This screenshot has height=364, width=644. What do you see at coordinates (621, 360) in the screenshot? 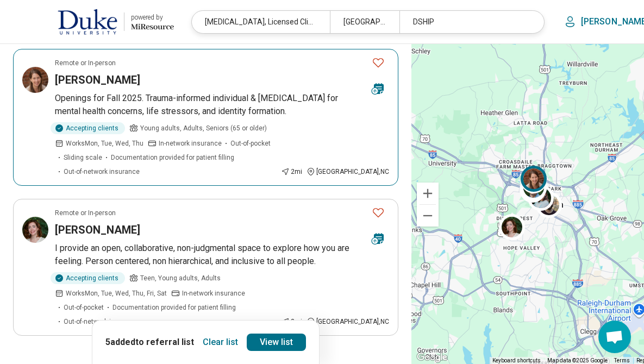
I see `a: Terms (opens in new tab)` at bounding box center [621, 360].